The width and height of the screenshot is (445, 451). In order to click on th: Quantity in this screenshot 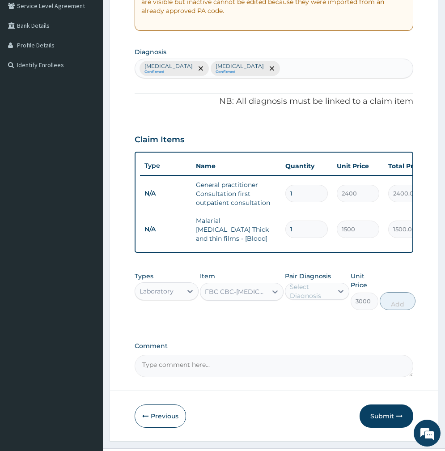, I will do `click(307, 166)`.